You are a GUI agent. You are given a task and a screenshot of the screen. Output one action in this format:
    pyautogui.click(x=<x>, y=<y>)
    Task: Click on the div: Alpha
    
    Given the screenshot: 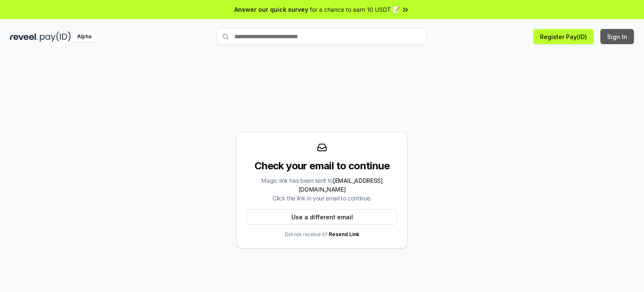 What is the action you would take?
    pyautogui.click(x=84, y=37)
    